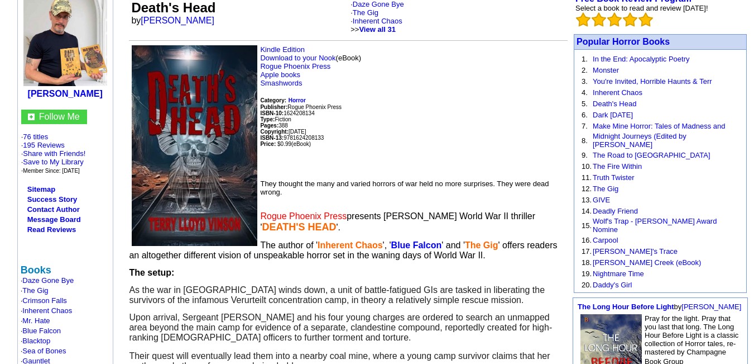 The height and width of the screenshot is (364, 754). What do you see at coordinates (615, 211) in the screenshot?
I see `a: Deadly Friend` at bounding box center [615, 211].